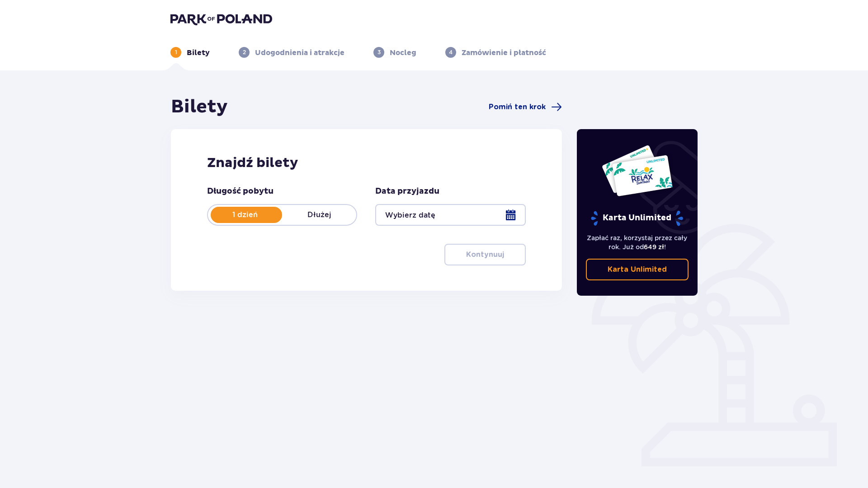 This screenshot has height=488, width=868. Describe the element at coordinates (244, 52) in the screenshot. I see `p: 2` at that location.